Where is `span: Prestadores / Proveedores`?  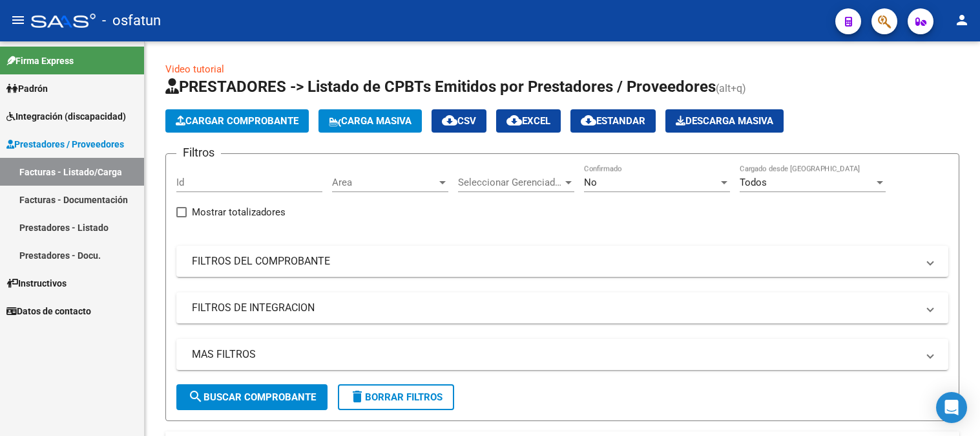
span: Prestadores / Proveedores is located at coordinates (65, 144).